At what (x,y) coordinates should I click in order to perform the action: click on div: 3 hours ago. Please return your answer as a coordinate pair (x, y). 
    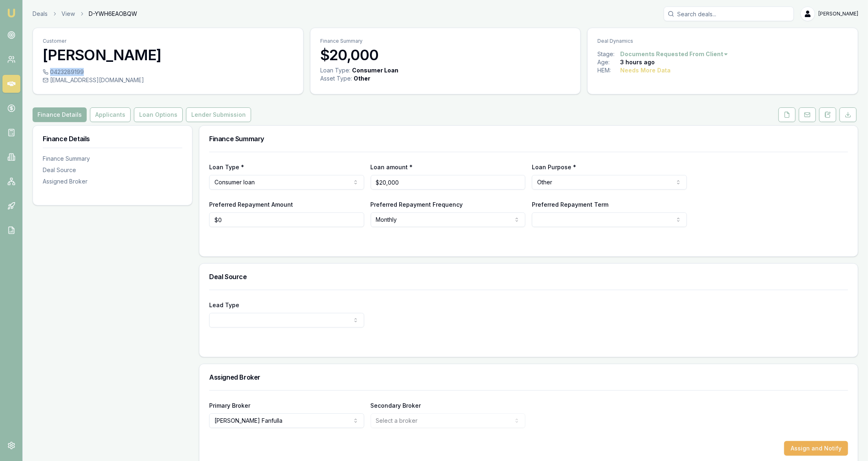
    Looking at the image, I should click on (638, 62).